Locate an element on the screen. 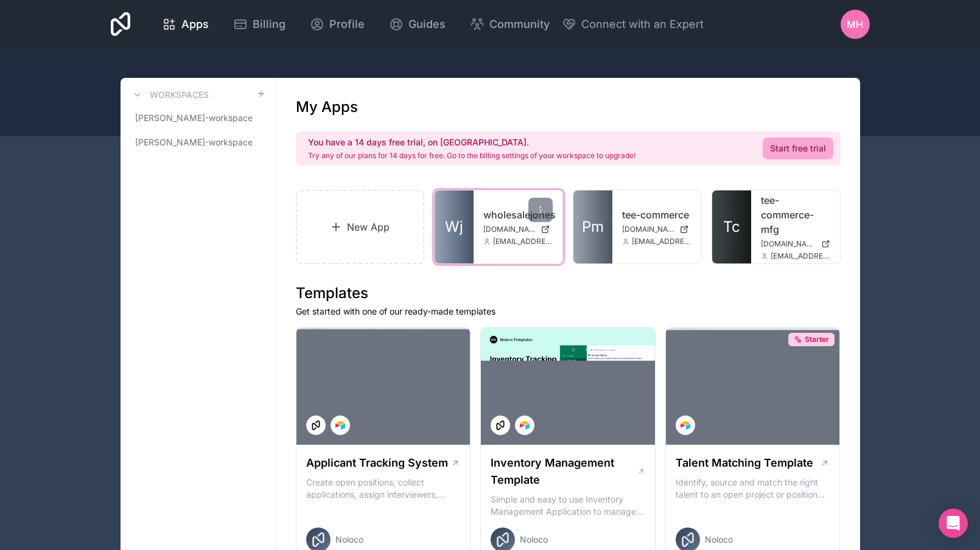 The height and width of the screenshot is (550, 980). span: Apps is located at coordinates (195, 25).